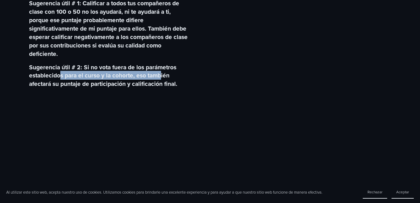 The image size is (420, 203). I want to click on strong: Sugerencia útil # 2: Si no vota fuera de los parámetros establecidos para el curso y la cohorte, ..., so click(104, 76).